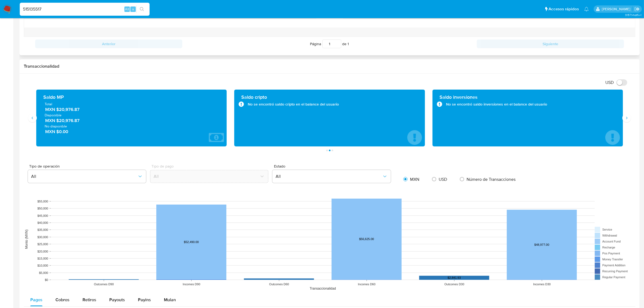 This screenshot has width=644, height=308. What do you see at coordinates (551, 44) in the screenshot?
I see `button: Siguiente` at bounding box center [551, 44].